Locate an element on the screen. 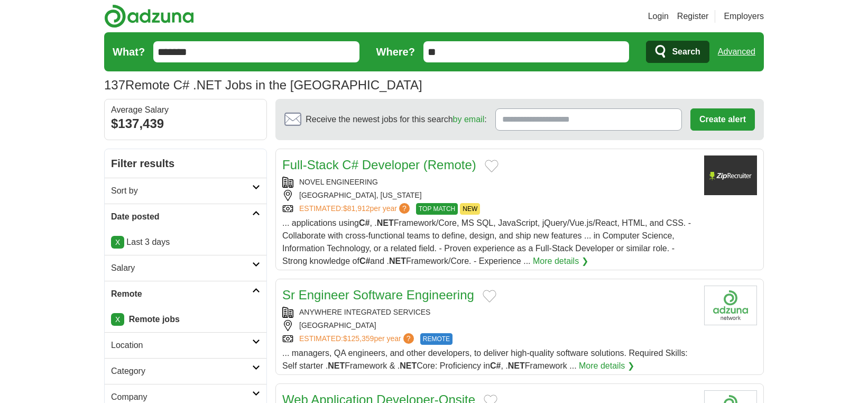 The image size is (868, 403). button: Search is located at coordinates (677, 52).